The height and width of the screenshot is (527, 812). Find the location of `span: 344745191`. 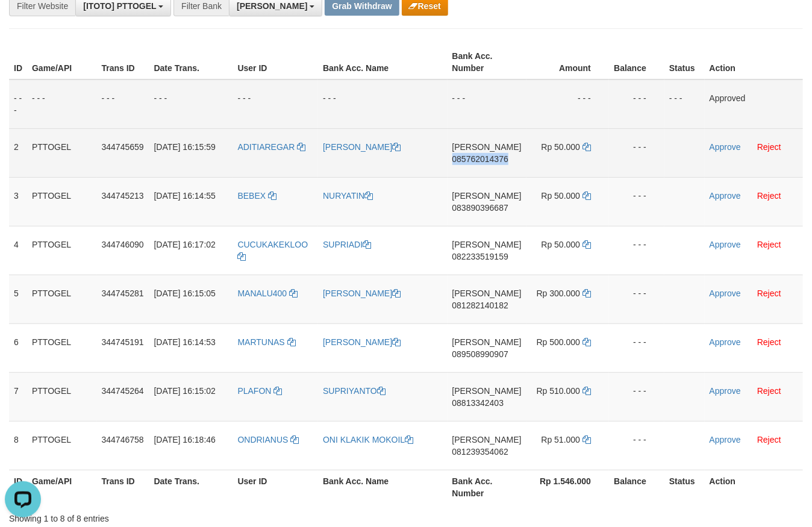

span: 344745191 is located at coordinates (123, 342).